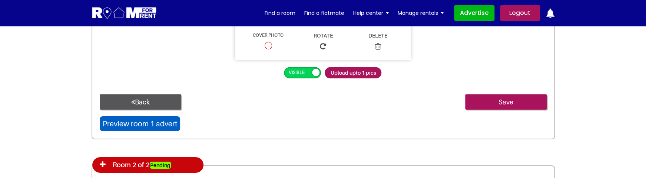 This screenshot has width=646, height=178. What do you see at coordinates (378, 37) in the screenshot?
I see `span: Delete` at bounding box center [378, 37].